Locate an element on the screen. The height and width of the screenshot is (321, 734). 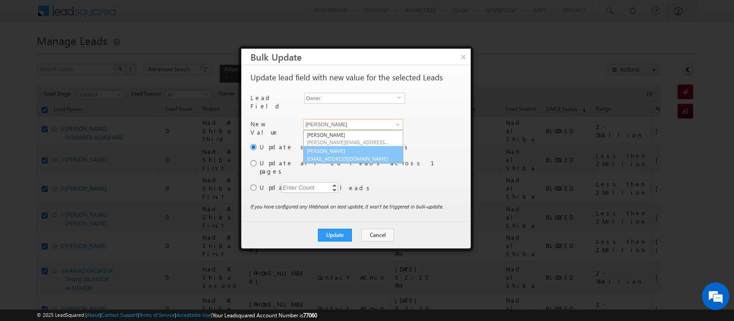
span: select is located at coordinates (401, 97).